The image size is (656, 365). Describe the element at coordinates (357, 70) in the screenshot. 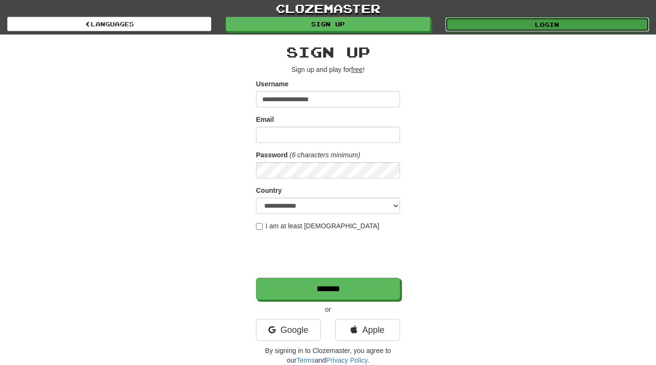

I see `u: free` at that location.